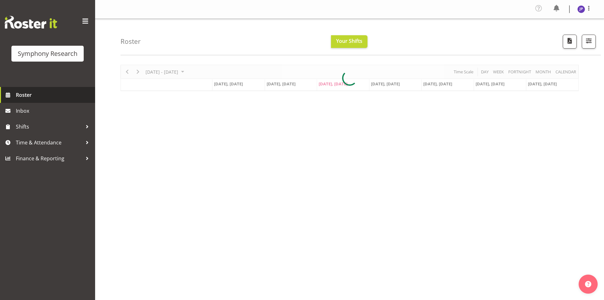  What do you see at coordinates (49, 142) in the screenshot?
I see `span: Time & Attendance` at bounding box center [49, 142].